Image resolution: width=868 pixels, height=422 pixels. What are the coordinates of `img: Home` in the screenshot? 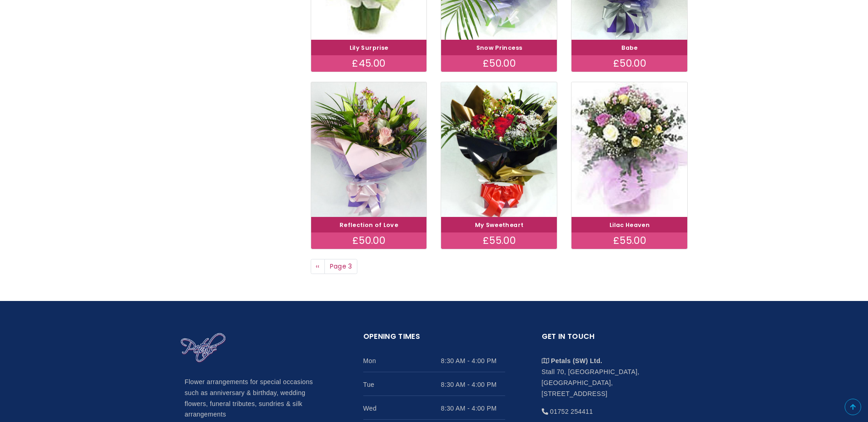 It's located at (203, 348).